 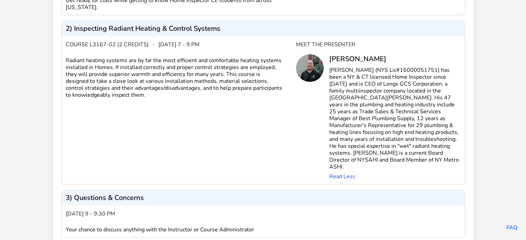 What do you see at coordinates (310, 68) in the screenshot?
I see `img: Chris Long` at bounding box center [310, 68].